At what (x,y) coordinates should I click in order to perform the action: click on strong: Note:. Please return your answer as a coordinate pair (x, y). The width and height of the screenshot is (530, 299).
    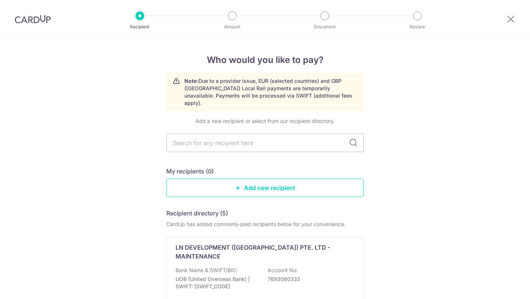
    Looking at the image, I should click on (191, 81).